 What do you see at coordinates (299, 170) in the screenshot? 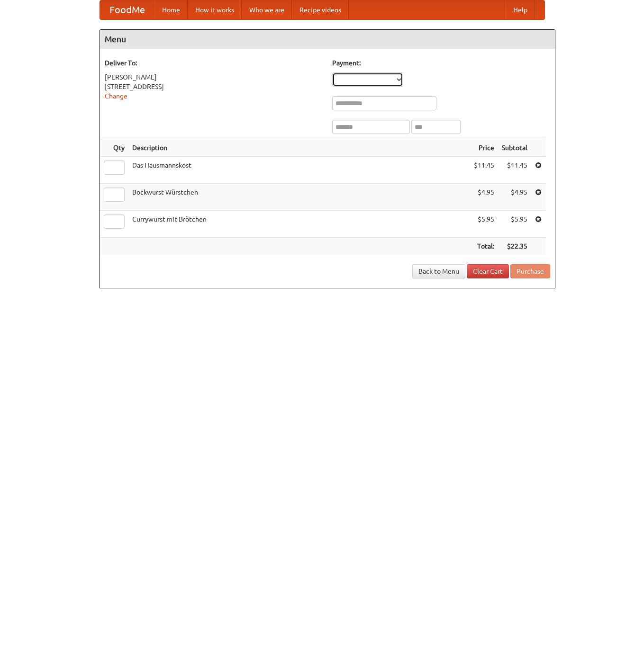
I see `td: Das Hausmannskost` at bounding box center [299, 170].